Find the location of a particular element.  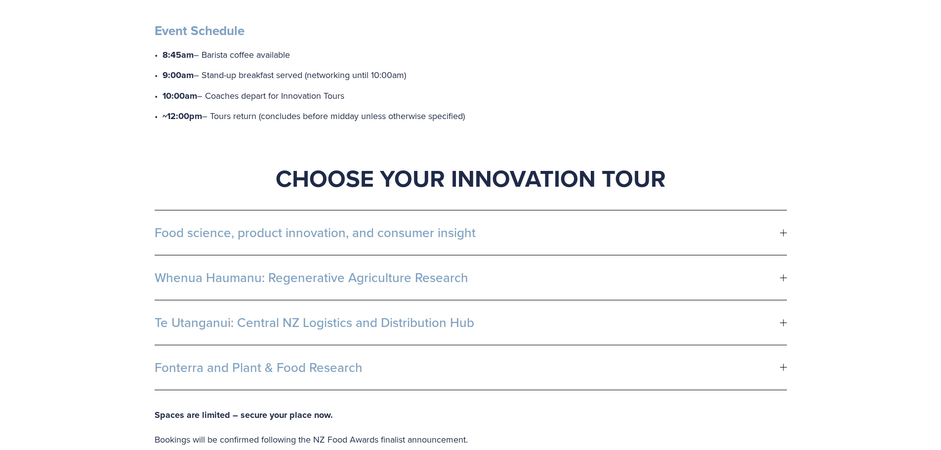

h1: Choose Your Innovation Tour is located at coordinates (471, 178).